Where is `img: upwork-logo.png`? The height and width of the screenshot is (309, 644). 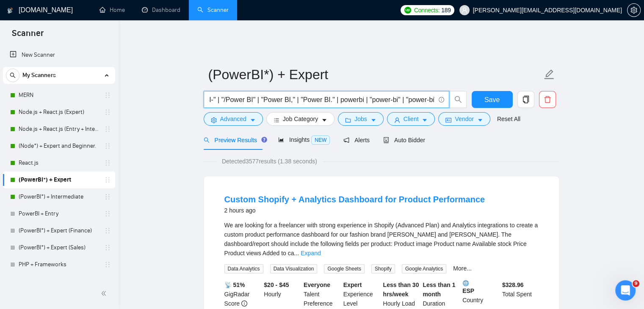
img: upwork-logo.png is located at coordinates (408, 10).